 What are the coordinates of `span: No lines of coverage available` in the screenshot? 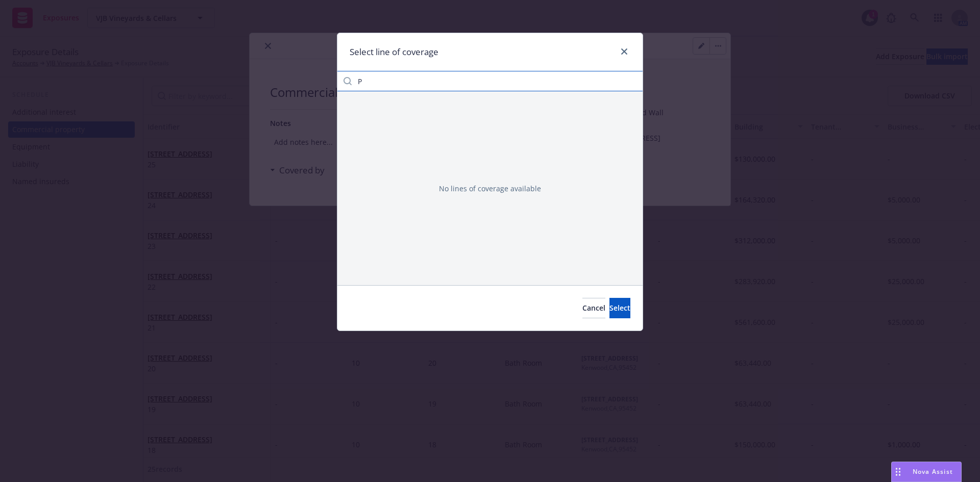 It's located at (490, 188).